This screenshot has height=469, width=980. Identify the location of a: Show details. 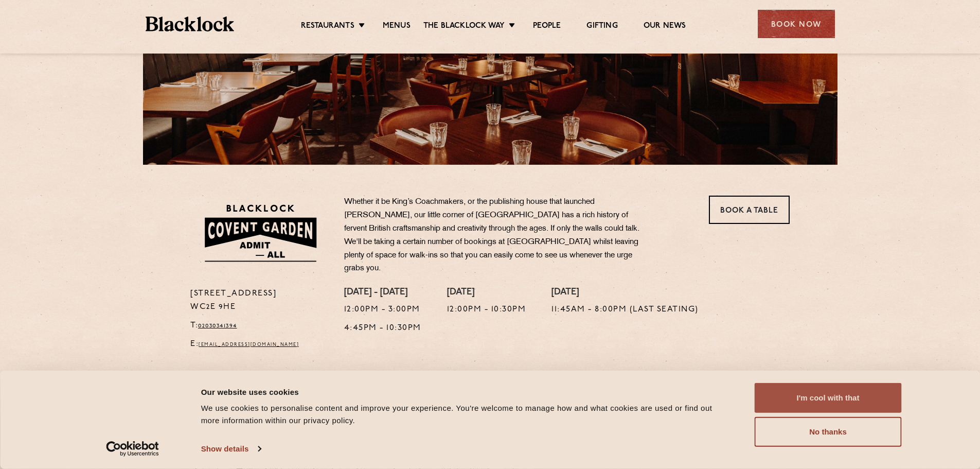
(231, 449).